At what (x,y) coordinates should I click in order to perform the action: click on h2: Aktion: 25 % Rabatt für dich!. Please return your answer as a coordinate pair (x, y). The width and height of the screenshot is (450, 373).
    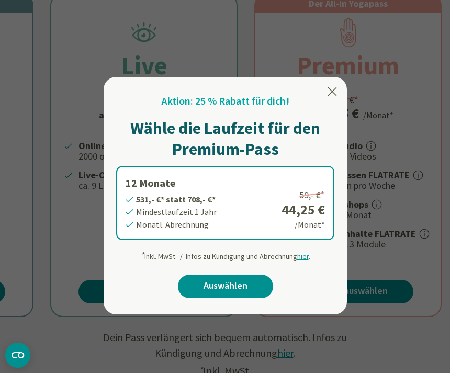
    Looking at the image, I should click on (226, 102).